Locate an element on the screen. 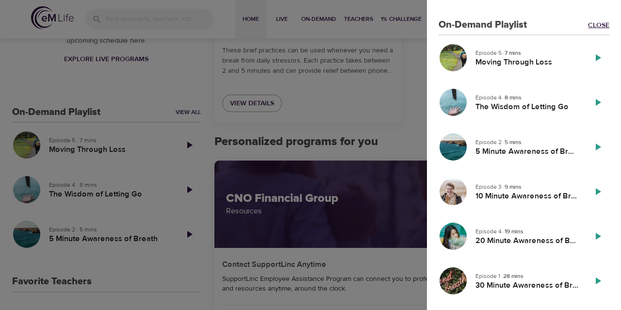 This screenshot has height=310, width=621. p: Episode 2 · is located at coordinates (527, 142).